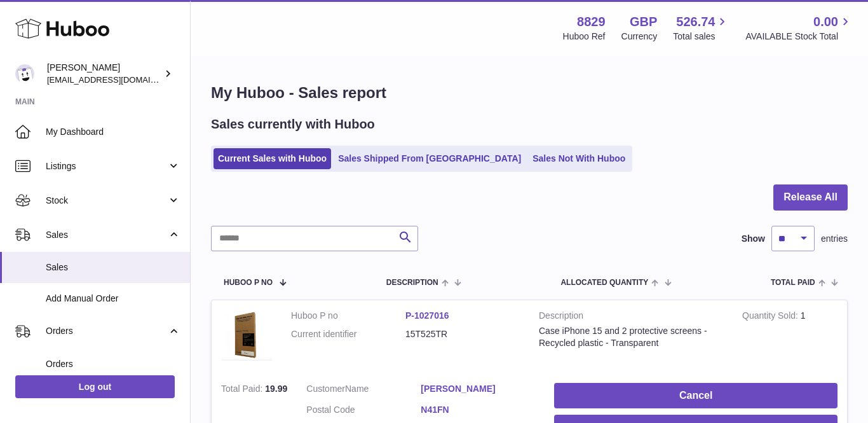 This screenshot has width=868, height=423. I want to click on span: Huboo P no, so click(248, 282).